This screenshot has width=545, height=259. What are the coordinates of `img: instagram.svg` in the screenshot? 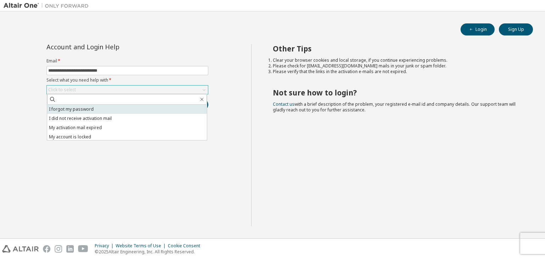 It's located at (58, 249).